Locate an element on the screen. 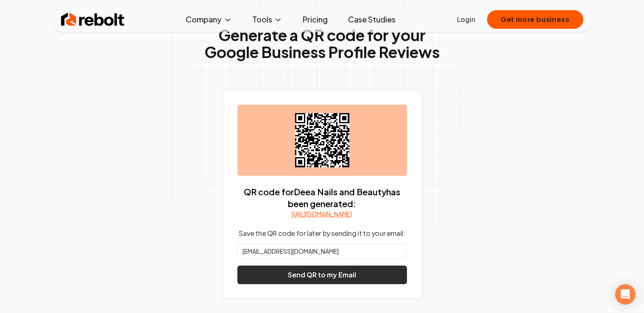  button: Get more business is located at coordinates (535, 19).